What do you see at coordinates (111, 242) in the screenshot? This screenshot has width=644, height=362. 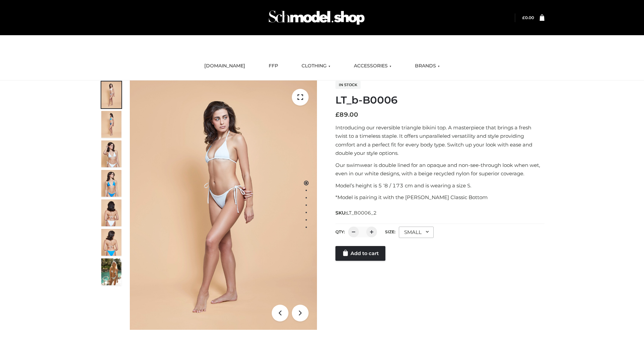 I see `img: ArielClassicBikiniTop_CloudNine_AzureSky_OW114ECO_8-scaled.jpg` at bounding box center [111, 242].